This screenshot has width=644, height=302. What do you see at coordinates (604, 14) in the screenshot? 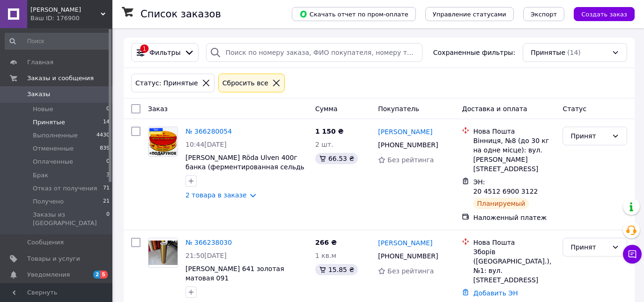
I see `span: Создать заказ` at bounding box center [604, 14].